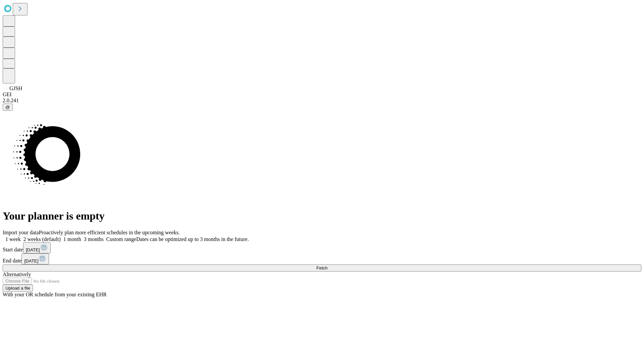  I want to click on div: GEI, so click(322, 95).